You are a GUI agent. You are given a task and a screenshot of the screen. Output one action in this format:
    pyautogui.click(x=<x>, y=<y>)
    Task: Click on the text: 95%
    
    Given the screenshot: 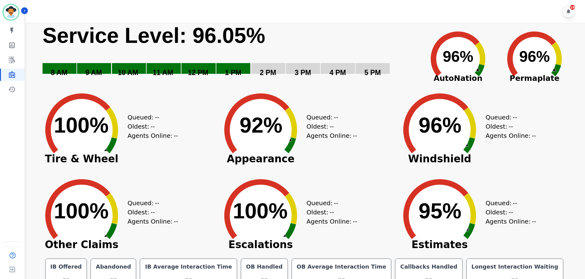 What is the action you would take?
    pyautogui.click(x=440, y=211)
    